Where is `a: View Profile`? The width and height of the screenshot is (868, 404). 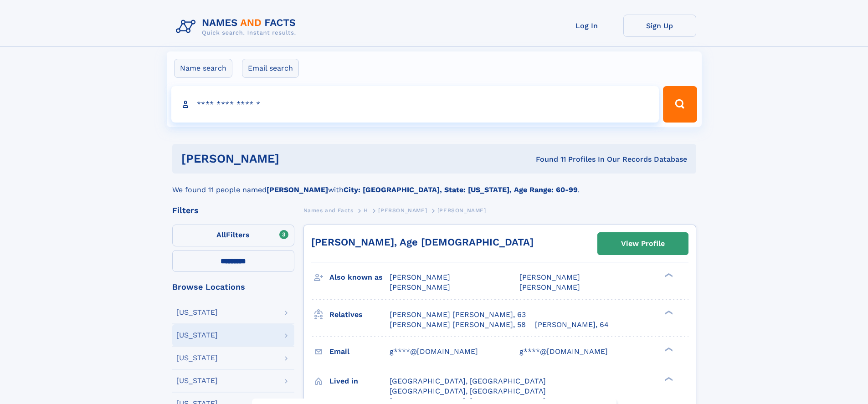 a: View Profile is located at coordinates (643, 244).